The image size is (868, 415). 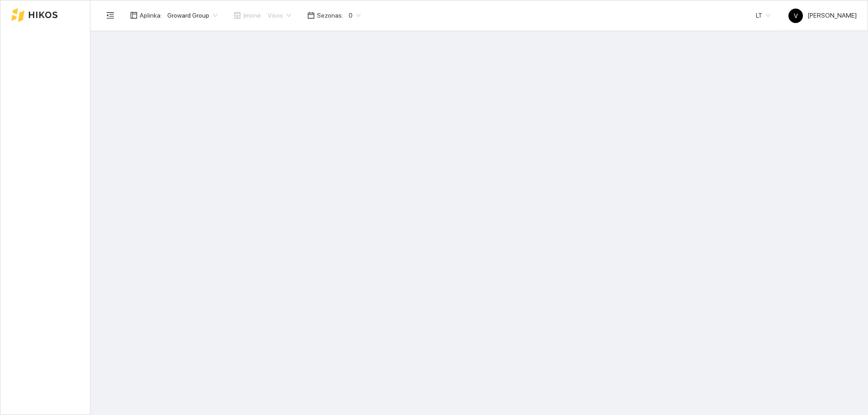 What do you see at coordinates (330, 15) in the screenshot?
I see `span: Sezonas :` at bounding box center [330, 15].